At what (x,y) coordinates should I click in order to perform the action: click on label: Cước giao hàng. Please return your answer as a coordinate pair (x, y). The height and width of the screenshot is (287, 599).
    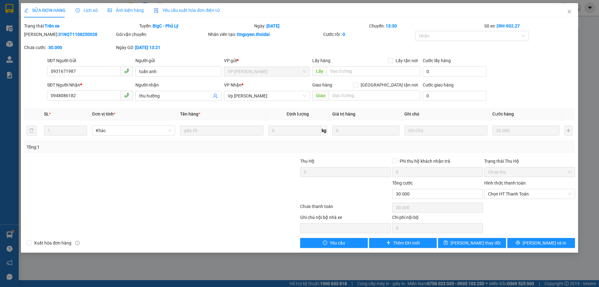
    Looking at the image, I should click on (438, 85).